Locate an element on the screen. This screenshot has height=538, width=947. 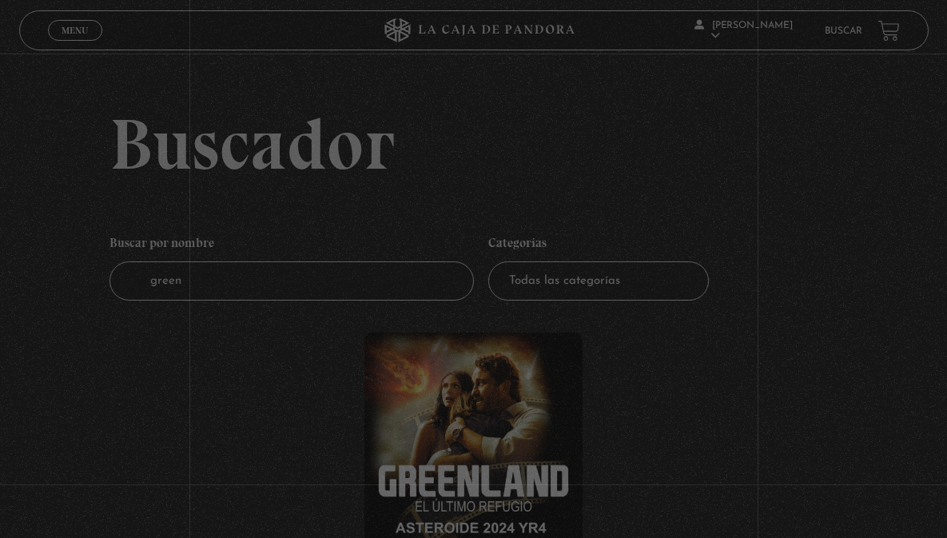
h4: Buscar por nombre is located at coordinates (291, 245).